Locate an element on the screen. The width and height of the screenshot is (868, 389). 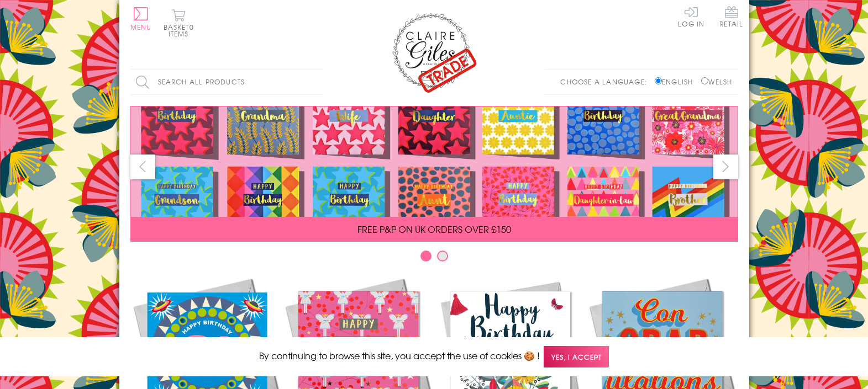
span: Menu is located at coordinates (141, 27).